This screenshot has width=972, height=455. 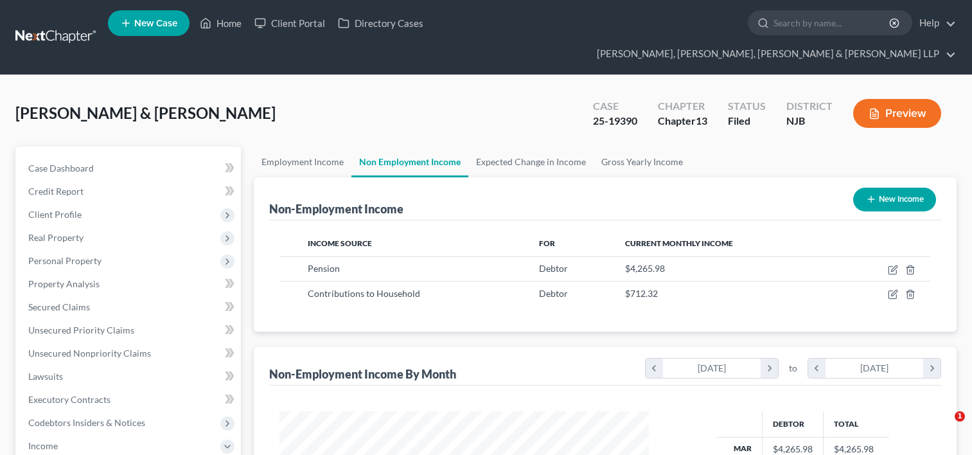 I want to click on span: Credit Report, so click(x=56, y=191).